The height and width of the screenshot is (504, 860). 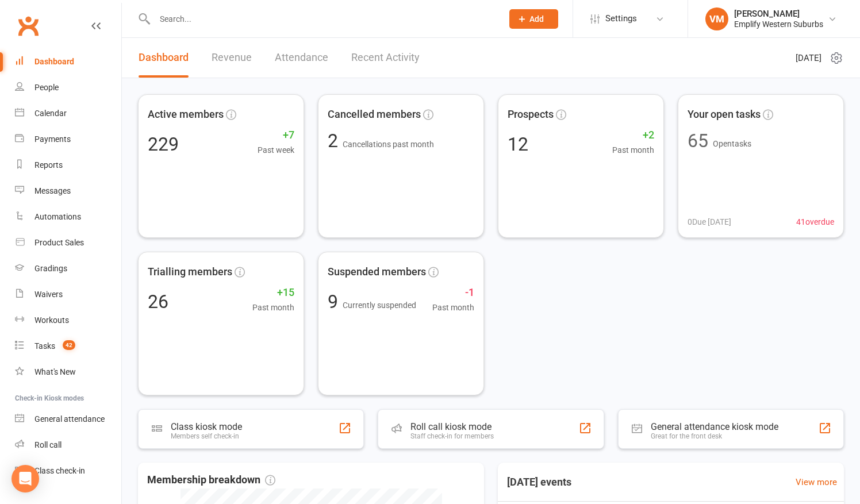 I want to click on div: 12, so click(x=518, y=144).